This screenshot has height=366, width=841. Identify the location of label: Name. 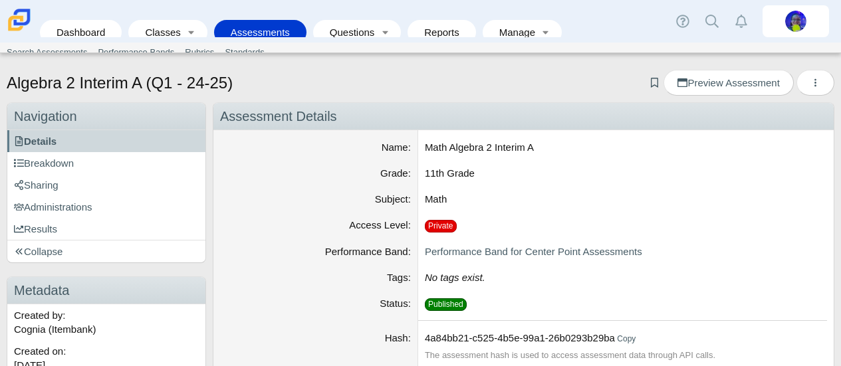
(396, 147).